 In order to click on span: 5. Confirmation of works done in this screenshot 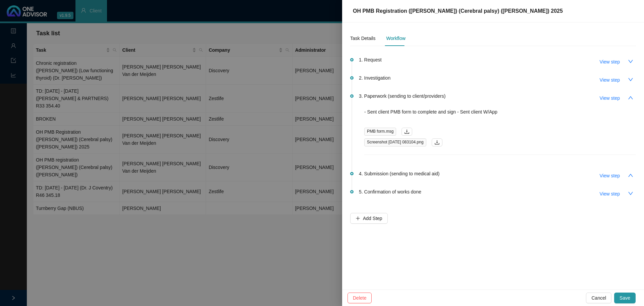, I will do `click(390, 192)`.